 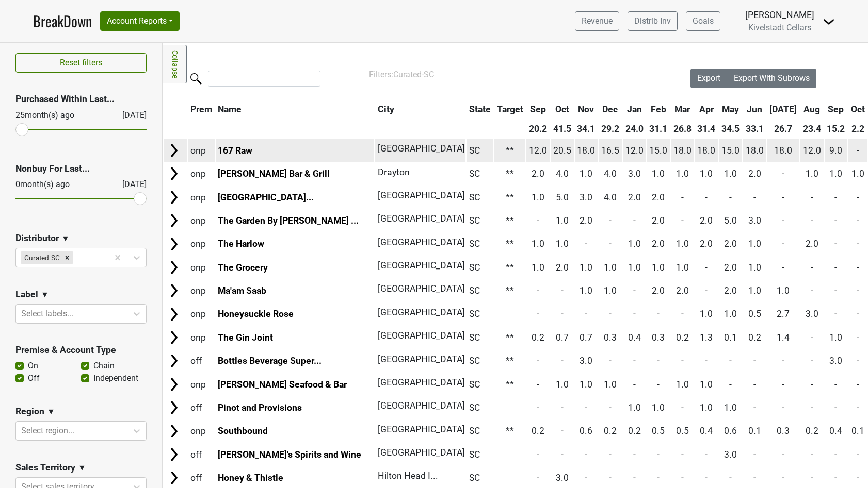 What do you see at coordinates (259, 408) in the screenshot?
I see `a: Pinot and Provisions` at bounding box center [259, 408].